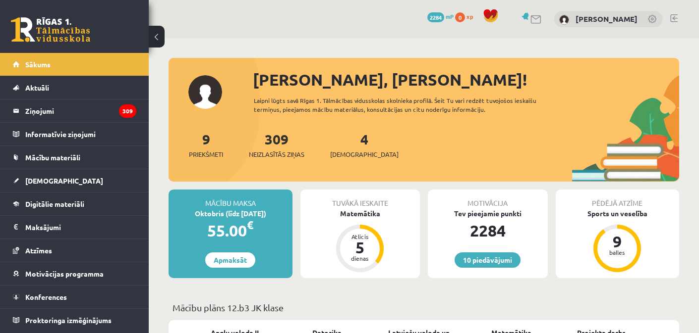 This screenshot has width=699, height=333. I want to click on span: Aktuāli, so click(37, 88).